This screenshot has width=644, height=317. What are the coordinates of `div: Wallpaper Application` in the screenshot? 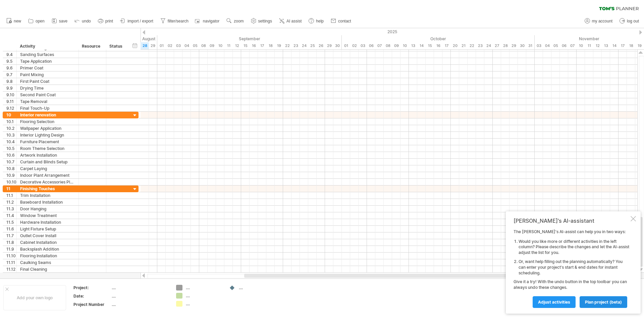 It's located at (48, 128).